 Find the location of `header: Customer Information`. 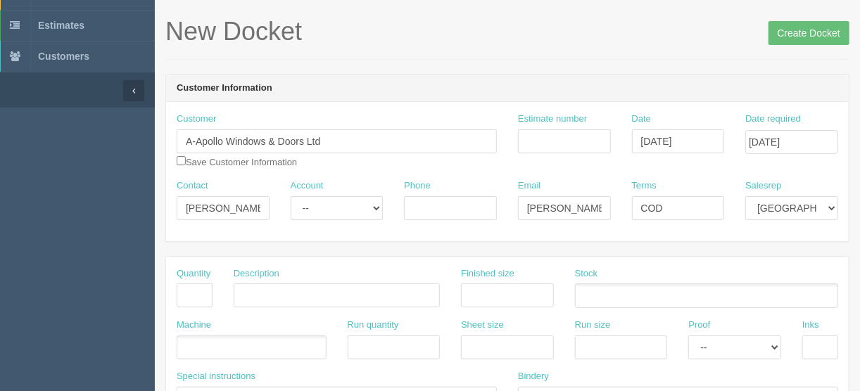

header: Customer Information is located at coordinates (507, 89).